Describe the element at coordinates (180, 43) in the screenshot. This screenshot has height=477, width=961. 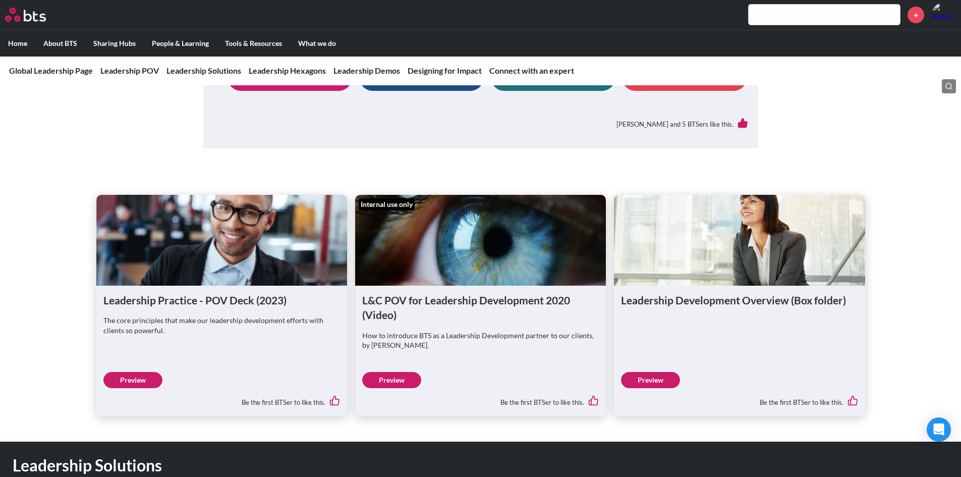
I see `label: People & Learning` at that location.